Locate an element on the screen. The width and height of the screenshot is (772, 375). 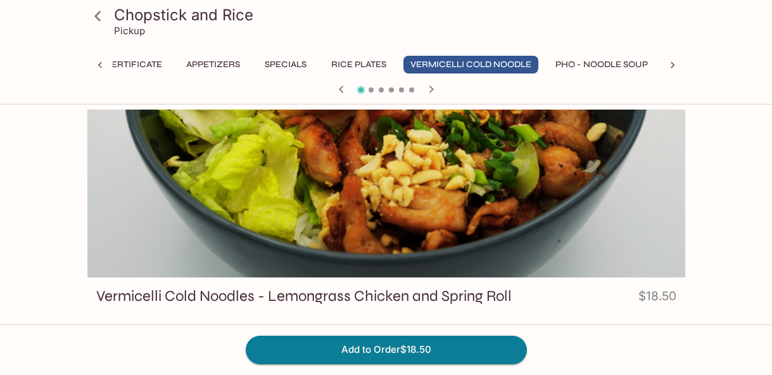
h3: Chopstick and Rice is located at coordinates (397, 15).